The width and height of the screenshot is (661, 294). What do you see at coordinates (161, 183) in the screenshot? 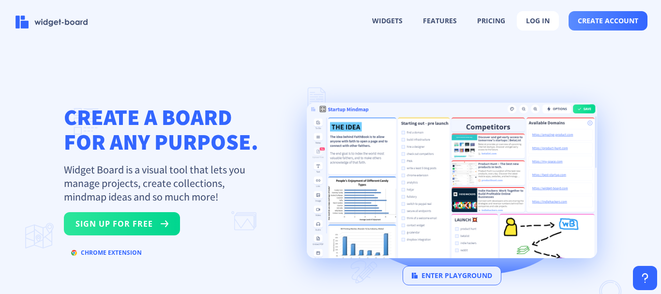
I see `p: Widget Board is a visual tool that lets you manage projects, create collections, mindmap ideas an...` at bounding box center [161, 183].